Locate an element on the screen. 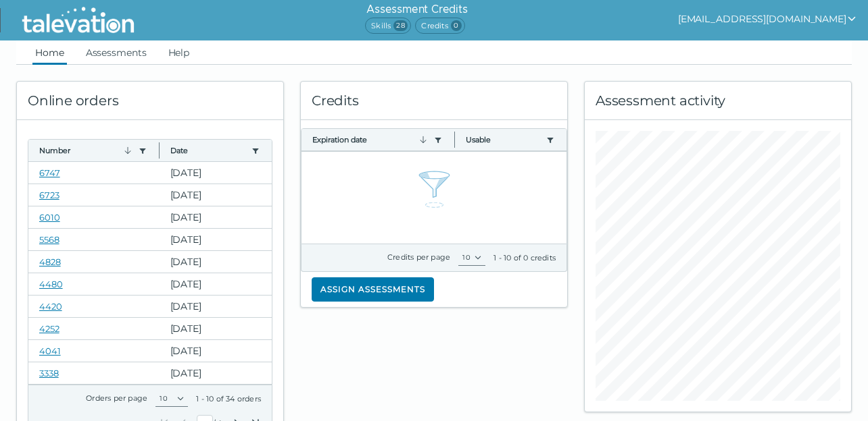 Image resolution: width=868 pixels, height=421 pixels. a: 4252 is located at coordinates (49, 329).